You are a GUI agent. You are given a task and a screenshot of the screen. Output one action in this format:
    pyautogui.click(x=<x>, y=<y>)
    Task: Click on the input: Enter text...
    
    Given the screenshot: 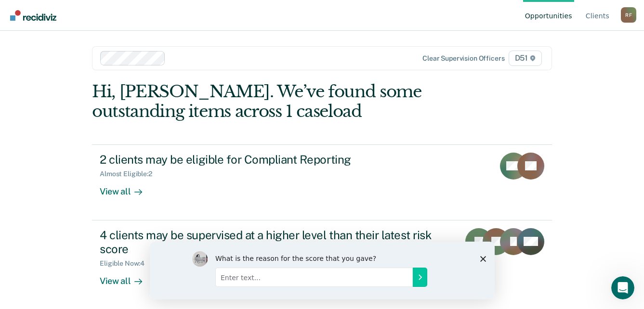 What is the action you would take?
    pyautogui.click(x=164, y=35)
    